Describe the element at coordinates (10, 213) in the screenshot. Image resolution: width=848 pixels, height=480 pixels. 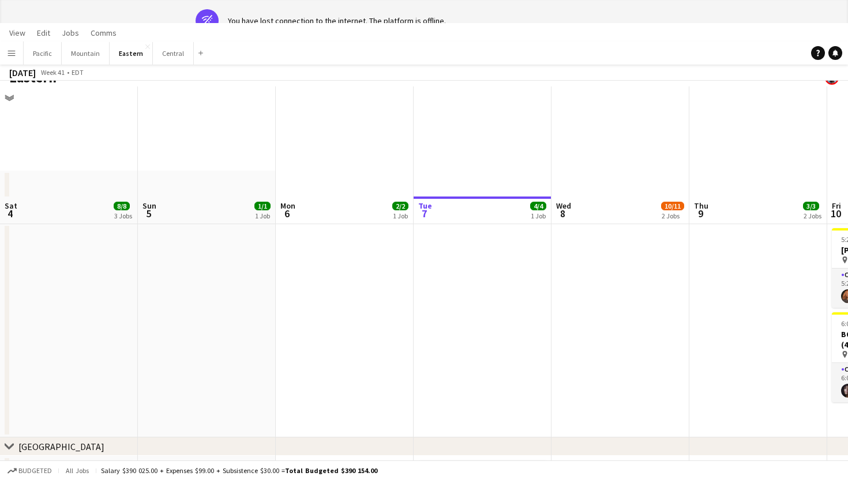
I see `span: 4` at that location.